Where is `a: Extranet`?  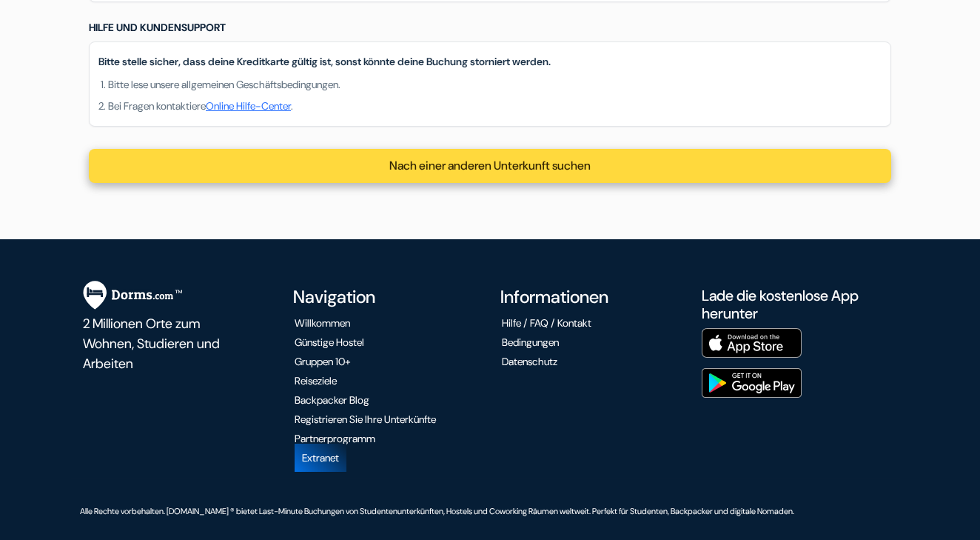
a: Extranet is located at coordinates (320, 458).